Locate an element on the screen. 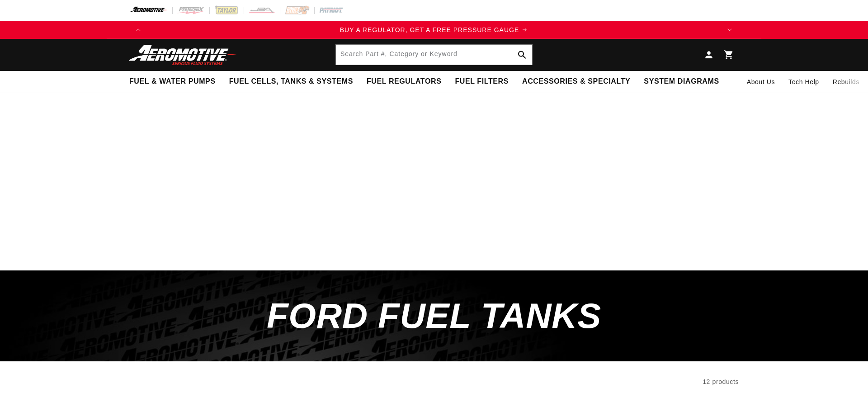 Image resolution: width=868 pixels, height=412 pixels. button: Translation missing: en.sections.announcements.previous_announcement is located at coordinates (138, 30).